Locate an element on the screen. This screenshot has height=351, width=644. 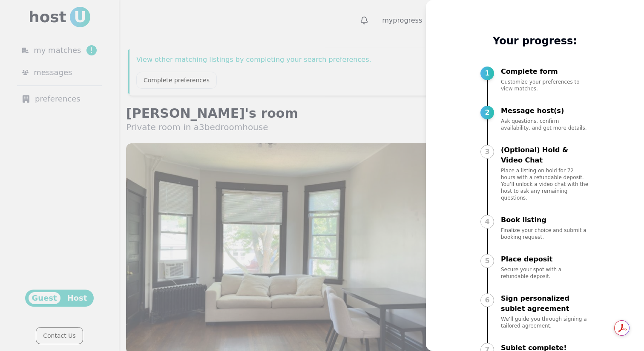
p: (Optional) Hold & Video Chat is located at coordinates (546, 155).